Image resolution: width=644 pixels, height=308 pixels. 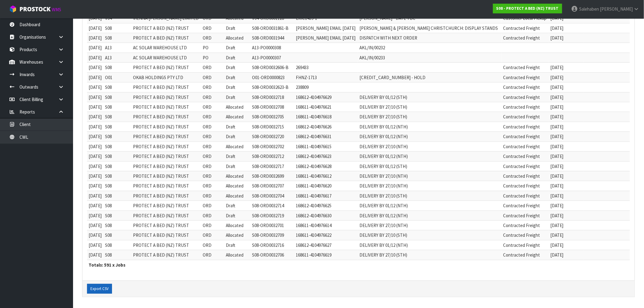 What do you see at coordinates (117, 77) in the screenshot?
I see `td: O01` at bounding box center [117, 77].